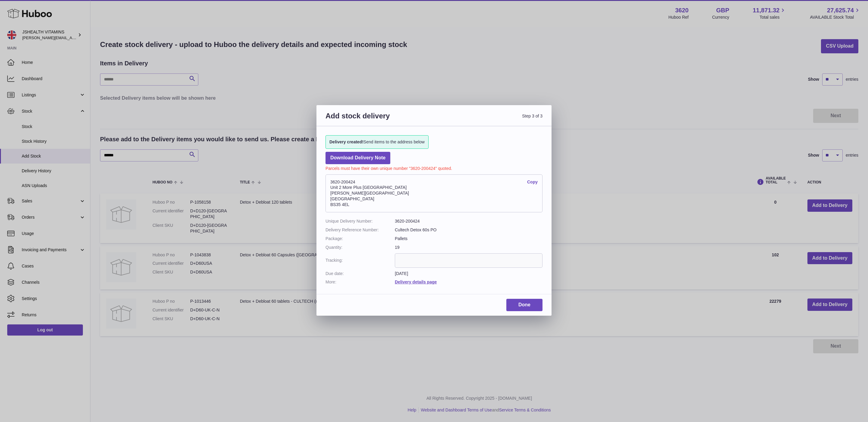 The width and height of the screenshot is (868, 422). Describe the element at coordinates (360, 247) in the screenshot. I see `dt: Quantity:` at that location.